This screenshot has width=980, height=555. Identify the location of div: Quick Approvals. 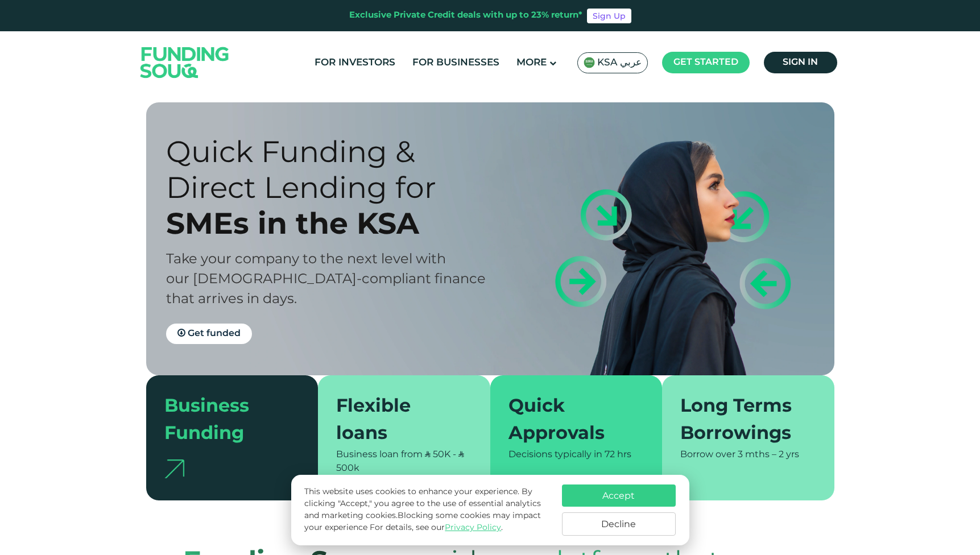
(570, 421).